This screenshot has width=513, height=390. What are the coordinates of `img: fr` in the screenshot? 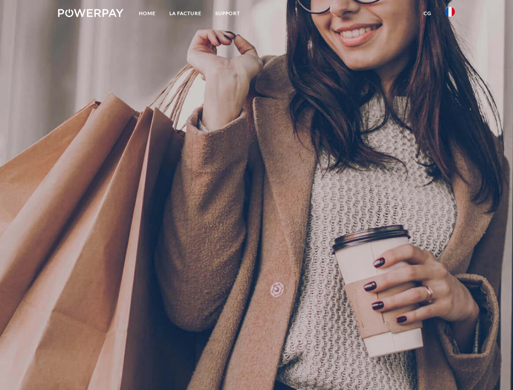 It's located at (450, 12).